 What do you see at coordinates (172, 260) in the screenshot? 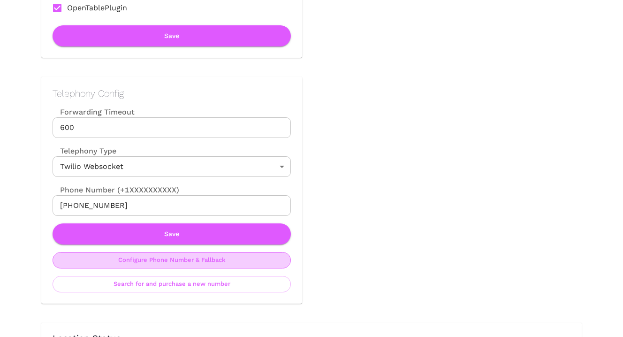
I see `button: Configure Phone Number & Fallback` at bounding box center [172, 260].